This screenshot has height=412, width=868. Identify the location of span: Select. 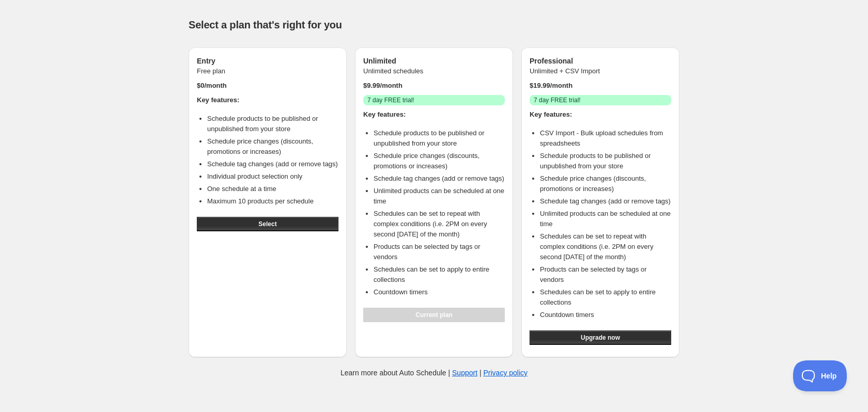
(267, 224).